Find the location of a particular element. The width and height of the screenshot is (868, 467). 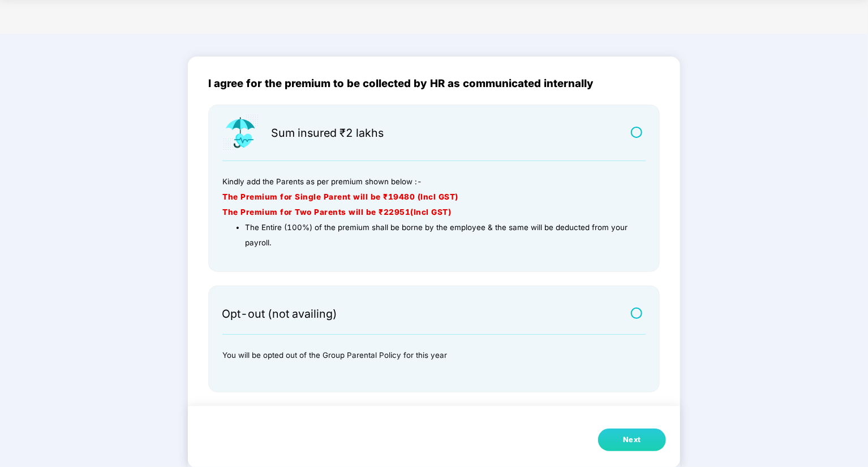

div: I agree for the premium to be collected by HR as communicated internally is located at coordinates (434, 84).